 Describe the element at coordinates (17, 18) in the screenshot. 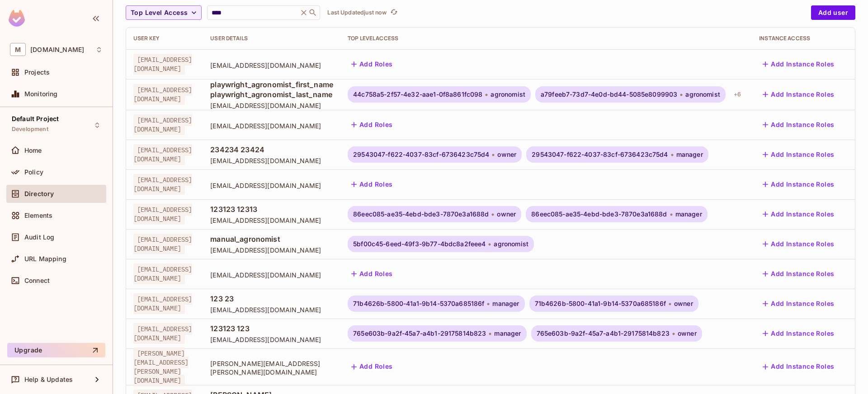

I see `img: SReyMgAAAABJRU5ErkJggg==` at that location.